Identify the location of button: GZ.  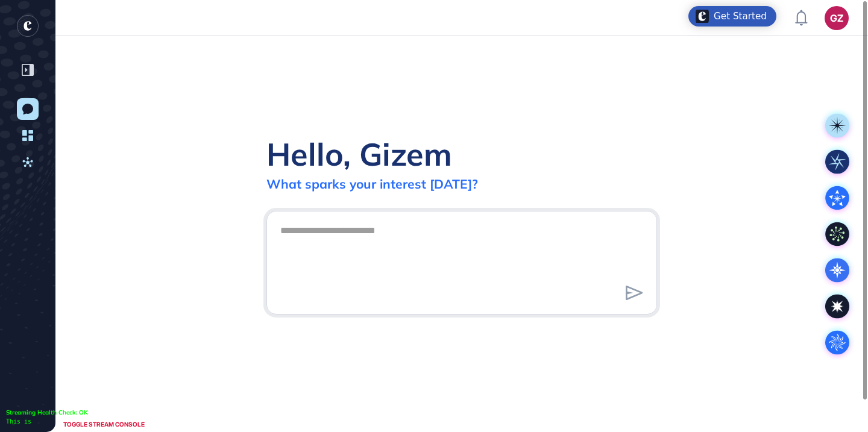
(837, 18).